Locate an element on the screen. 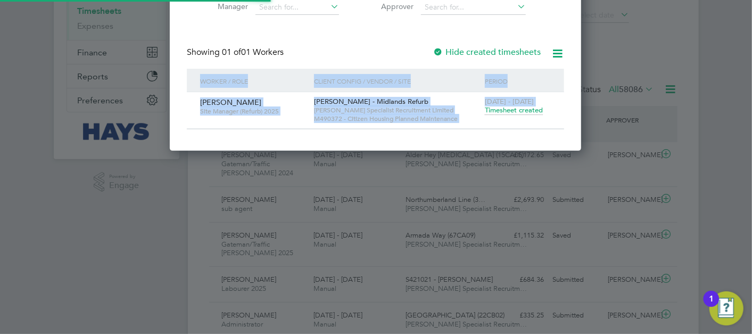 The image size is (752, 334). label: Hide created timesheets is located at coordinates (486, 52).